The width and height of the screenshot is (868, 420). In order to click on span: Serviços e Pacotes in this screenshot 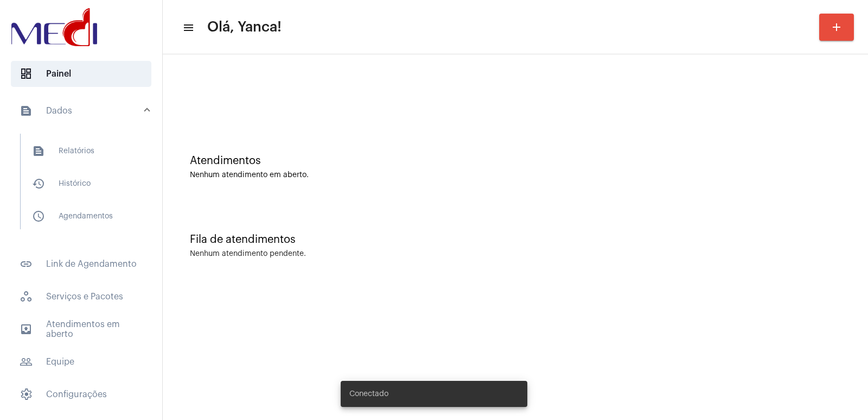, I will do `click(81, 296)`.